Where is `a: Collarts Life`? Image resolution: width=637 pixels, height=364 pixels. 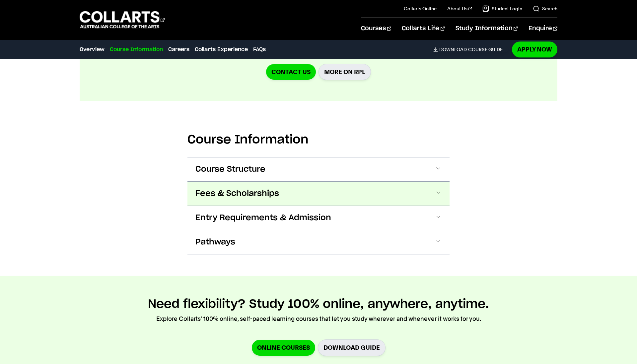 a: Collarts Life is located at coordinates (423, 28).